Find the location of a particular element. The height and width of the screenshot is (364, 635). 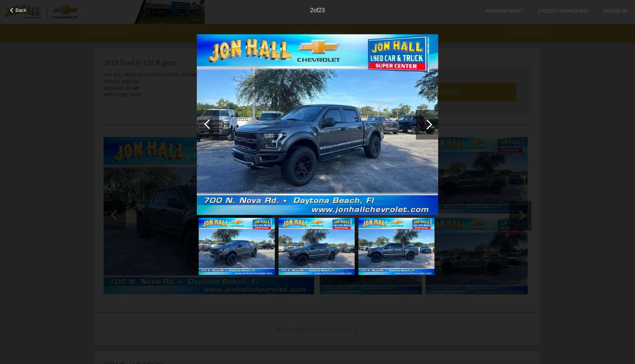

a: Appointment is located at coordinates (504, 11).